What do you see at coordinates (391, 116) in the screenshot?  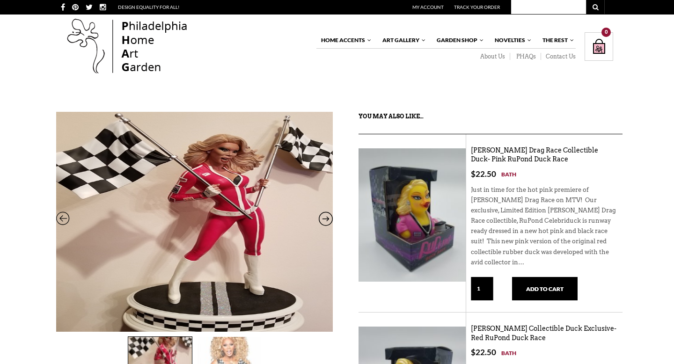 I see `strong: You may also like…` at bounding box center [391, 116].